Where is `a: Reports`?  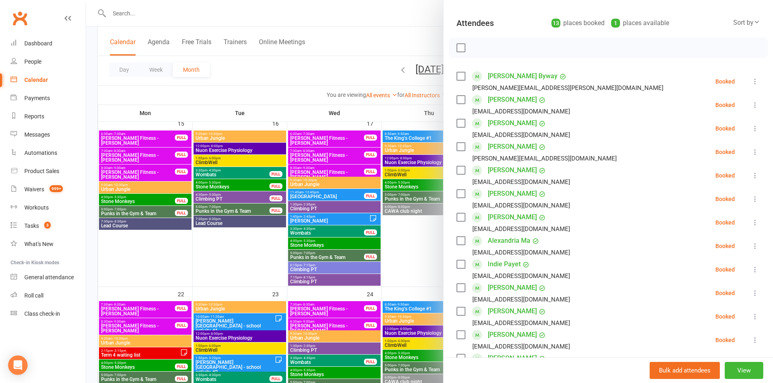 a: Reports is located at coordinates (48, 116).